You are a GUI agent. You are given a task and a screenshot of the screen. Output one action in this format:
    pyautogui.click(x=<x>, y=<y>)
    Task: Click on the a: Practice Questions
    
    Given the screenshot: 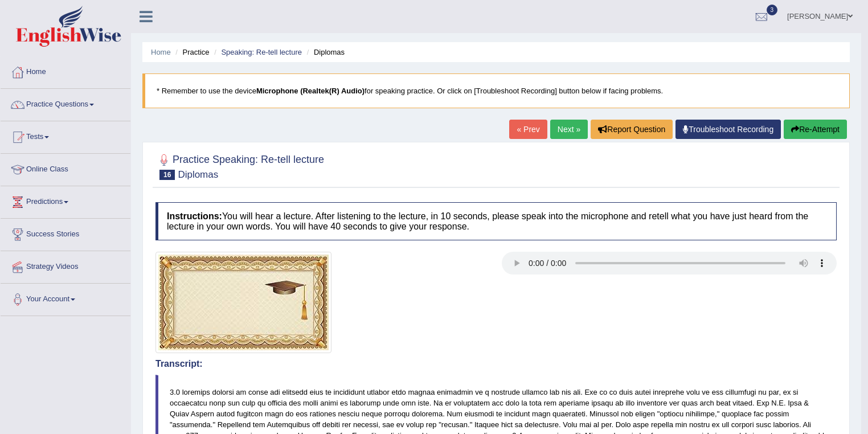 What is the action you would take?
    pyautogui.click(x=66, y=103)
    